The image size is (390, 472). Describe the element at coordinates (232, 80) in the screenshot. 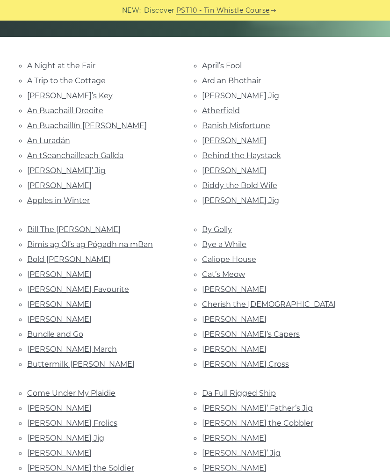

I see `a: Ard an Bhothair` at that location.